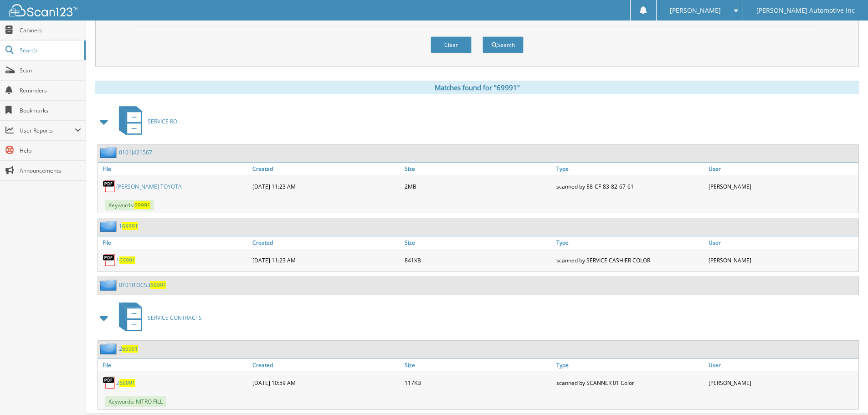 The image size is (868, 415). Describe the element at coordinates (478, 186) in the screenshot. I see `div: 2MB` at that location.